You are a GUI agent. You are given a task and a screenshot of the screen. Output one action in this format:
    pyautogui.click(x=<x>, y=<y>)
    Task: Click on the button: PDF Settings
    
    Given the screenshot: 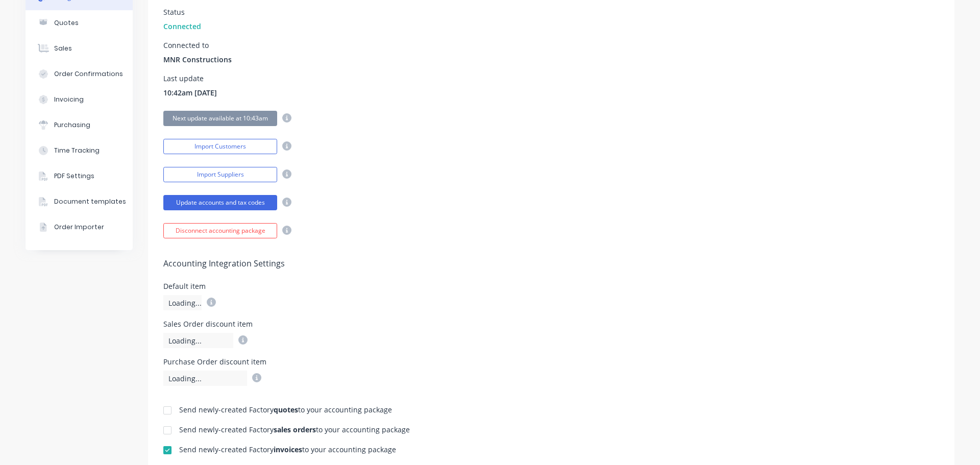 What is the action you would take?
    pyautogui.click(x=79, y=176)
    